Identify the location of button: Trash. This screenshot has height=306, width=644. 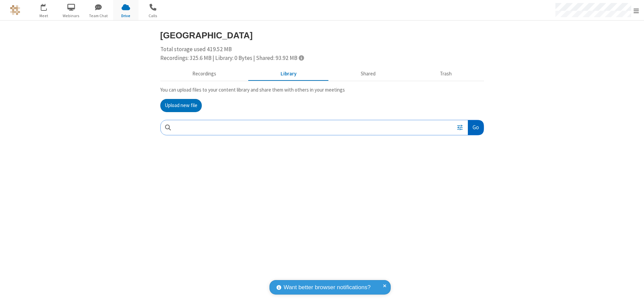
(446, 74).